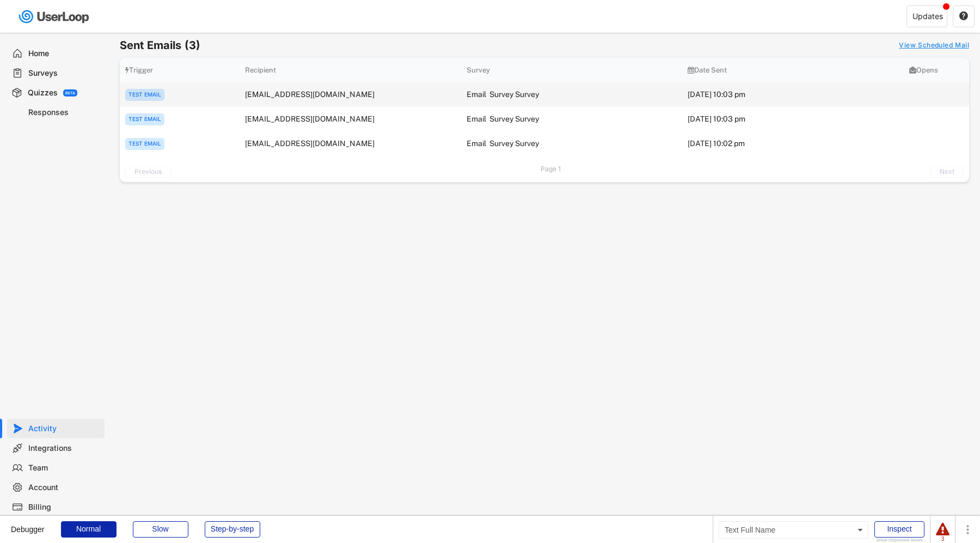 This screenshot has height=543, width=980. I want to click on div: Step-by-step, so click(233, 529).